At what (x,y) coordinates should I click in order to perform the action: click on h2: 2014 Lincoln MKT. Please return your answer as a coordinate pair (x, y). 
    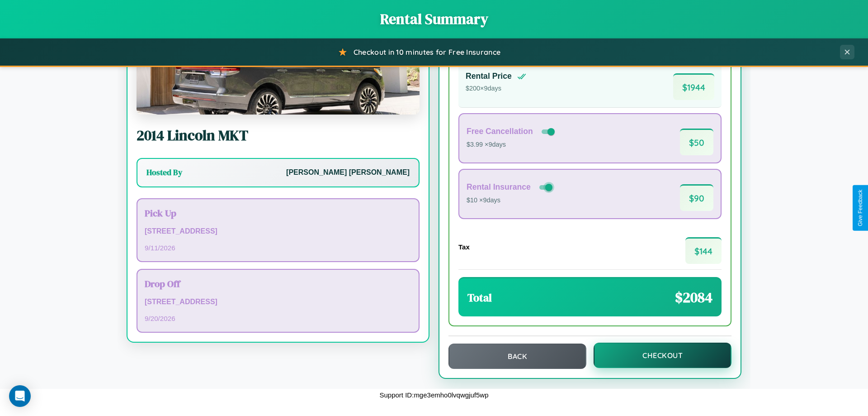
    Looking at the image, I should click on (278, 135).